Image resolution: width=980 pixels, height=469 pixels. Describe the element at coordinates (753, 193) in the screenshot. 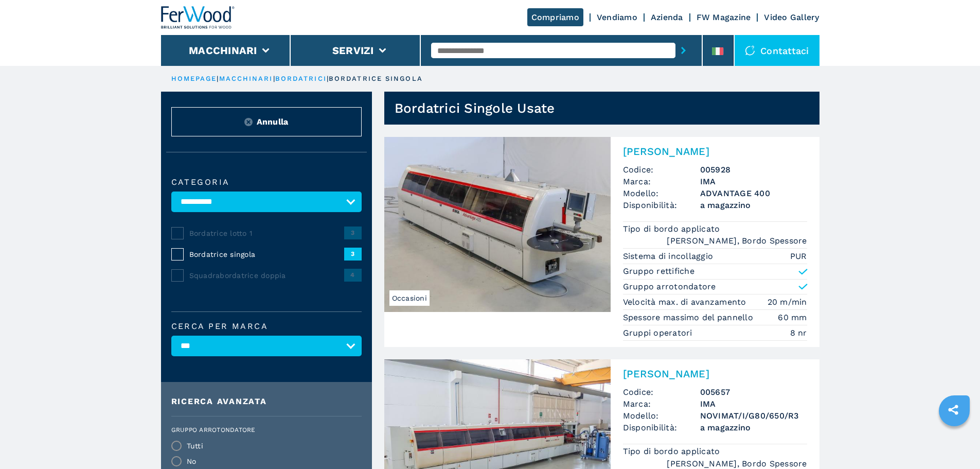

I see `h3: ADVANTAGE 400` at that location.